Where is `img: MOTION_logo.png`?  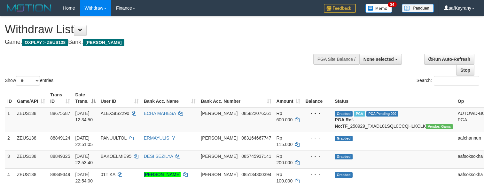 img: MOTION_logo.png is located at coordinates (29, 8).